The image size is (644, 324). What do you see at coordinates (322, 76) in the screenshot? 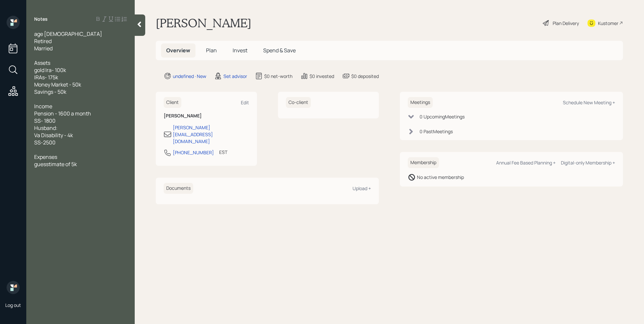
I see `div: $0 invested` at bounding box center [322, 76].